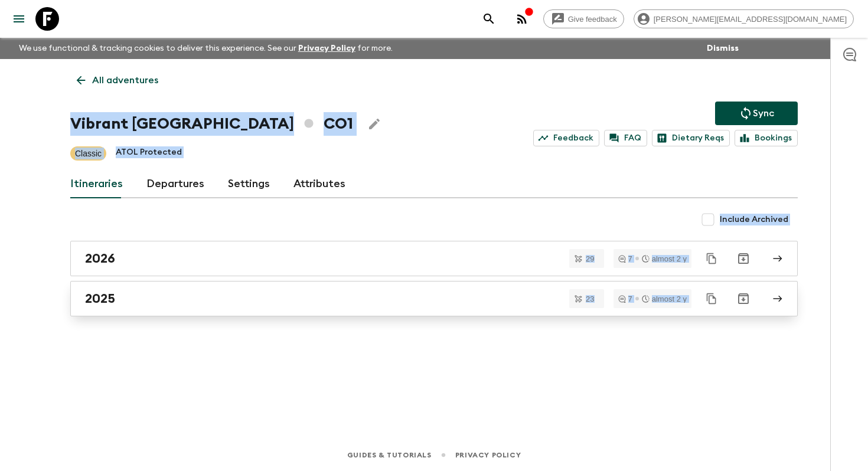 The image size is (868, 471). Describe the element at coordinates (766, 138) in the screenshot. I see `a: Bookings` at that location.